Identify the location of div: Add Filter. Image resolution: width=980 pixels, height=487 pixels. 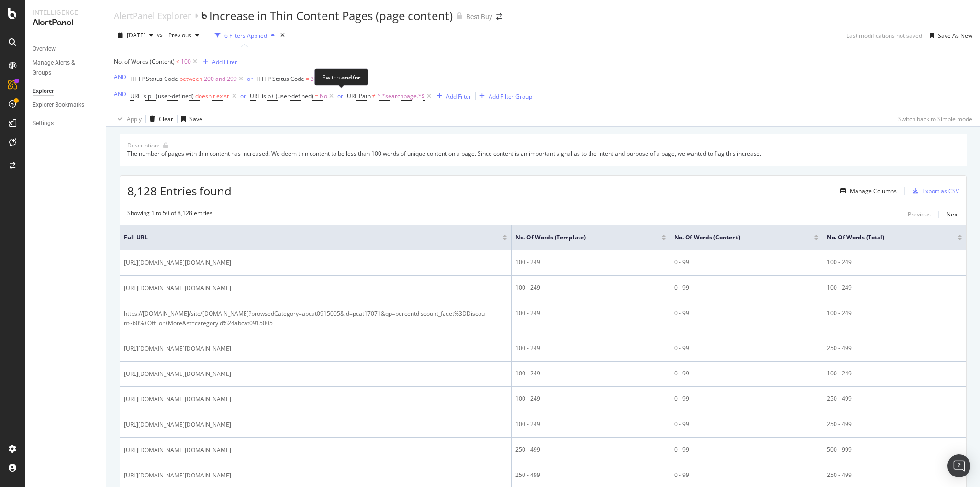
(459, 96).